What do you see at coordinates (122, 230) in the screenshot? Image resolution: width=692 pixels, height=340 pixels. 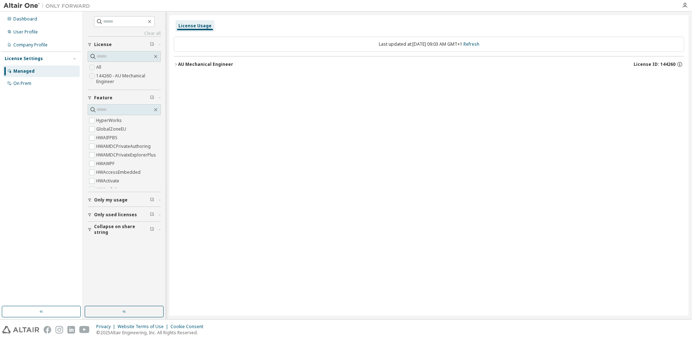 I see `span: Collapse on share string` at bounding box center [122, 230].